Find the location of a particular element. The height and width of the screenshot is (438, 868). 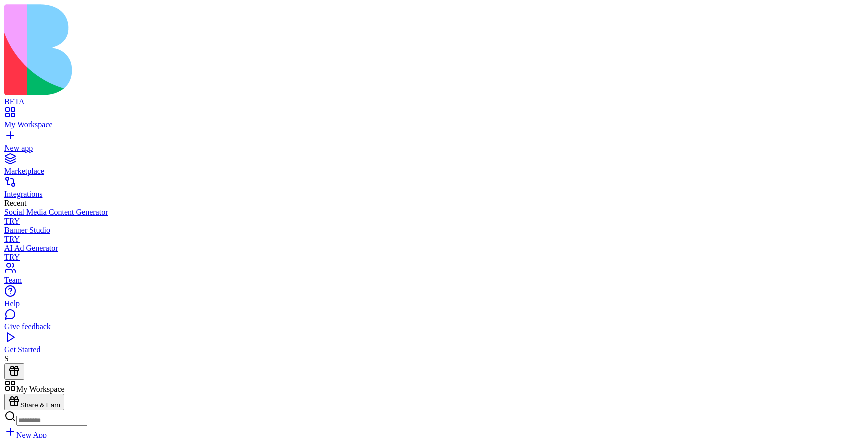

div: Marketplace is located at coordinates (434, 171).